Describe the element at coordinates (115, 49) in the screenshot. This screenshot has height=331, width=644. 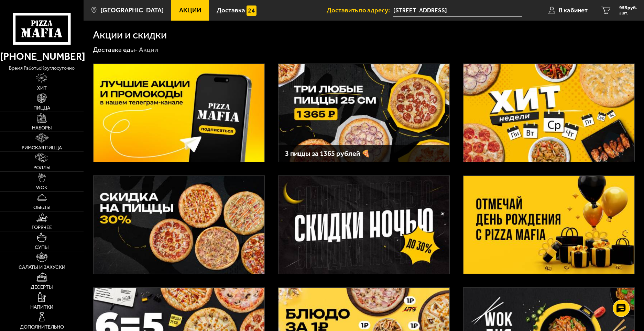
I see `a: Доставка еды-` at that location.